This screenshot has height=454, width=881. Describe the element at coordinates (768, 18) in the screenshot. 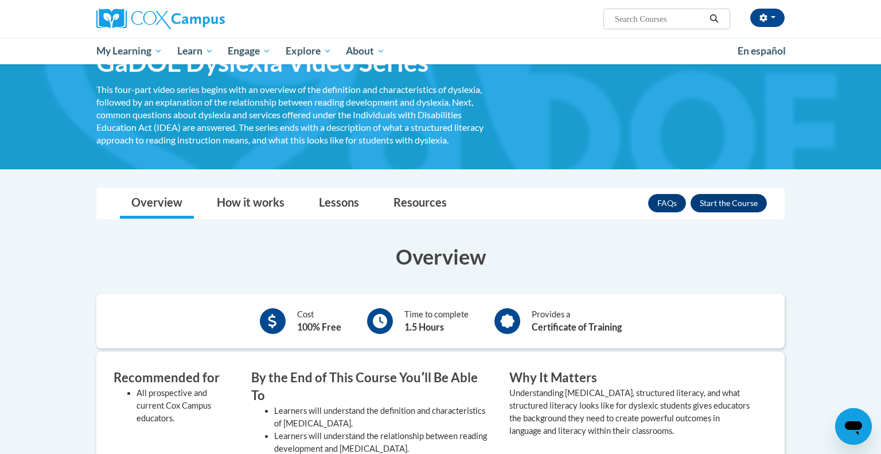

I see `button: Account Settings` at that location.